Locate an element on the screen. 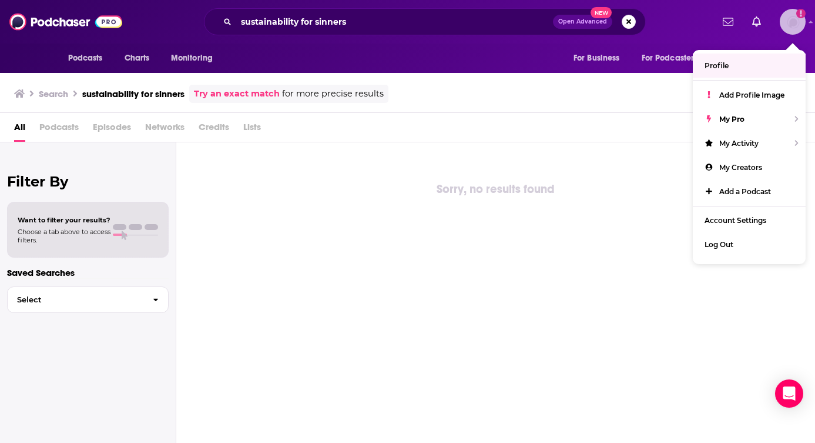 The height and width of the screenshot is (443, 815). span: Want to filter your results? is located at coordinates (64, 220).